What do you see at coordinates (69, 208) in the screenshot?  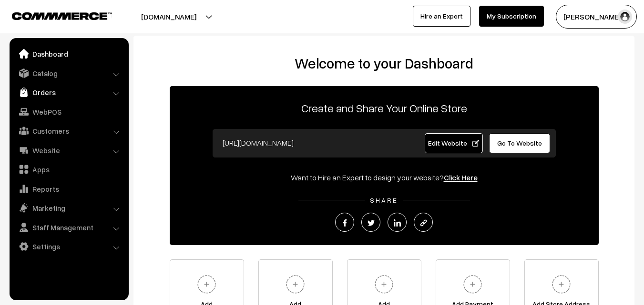 I see `a: Marketing` at bounding box center [69, 208].